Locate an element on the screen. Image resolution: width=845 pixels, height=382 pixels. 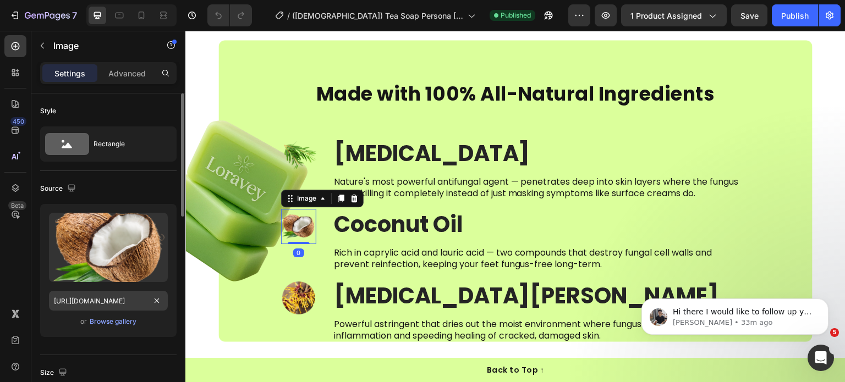
div: Publish is located at coordinates (795, 15).